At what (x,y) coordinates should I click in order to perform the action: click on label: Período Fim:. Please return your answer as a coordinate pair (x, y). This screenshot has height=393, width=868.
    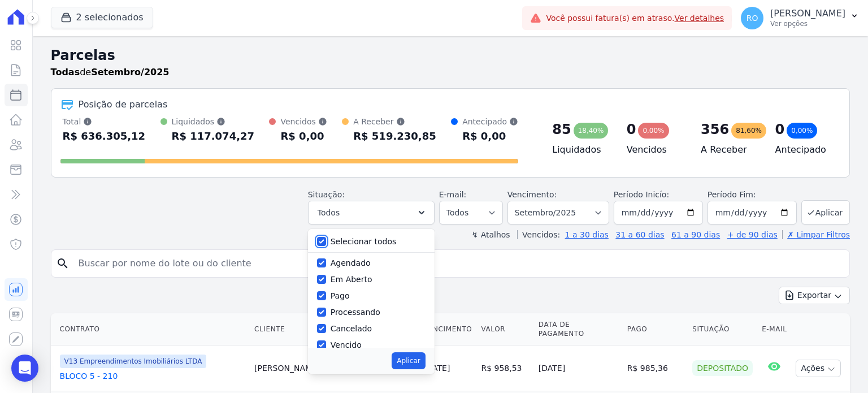
    Looking at the image, I should click on (753, 195).